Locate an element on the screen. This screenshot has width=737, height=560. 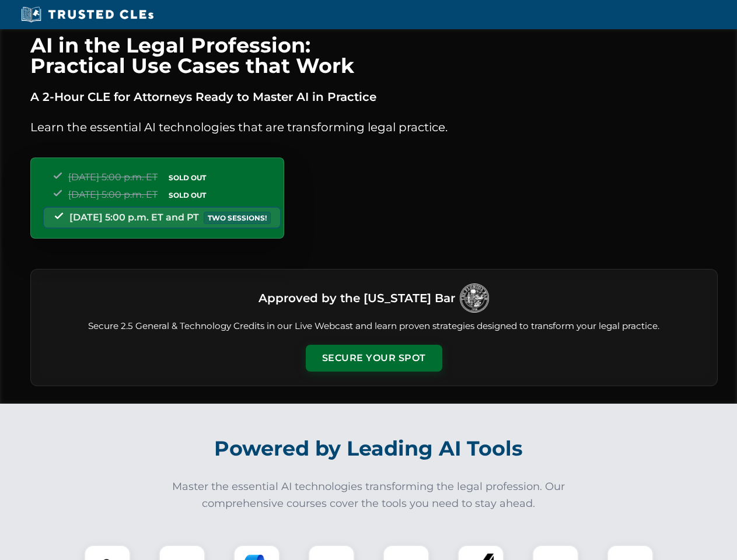
h2: Powered by Leading AI Tools is located at coordinates (369, 449).